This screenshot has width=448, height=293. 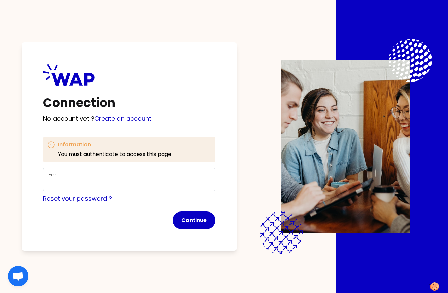 What do you see at coordinates (18, 276) in the screenshot?
I see `div: Ouvrir le chat` at bounding box center [18, 276].